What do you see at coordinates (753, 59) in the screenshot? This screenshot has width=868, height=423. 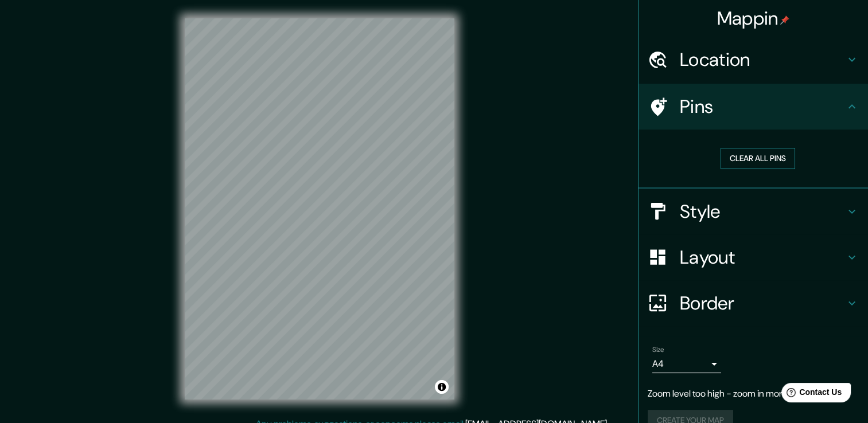 I see `div: Location` at bounding box center [753, 59].